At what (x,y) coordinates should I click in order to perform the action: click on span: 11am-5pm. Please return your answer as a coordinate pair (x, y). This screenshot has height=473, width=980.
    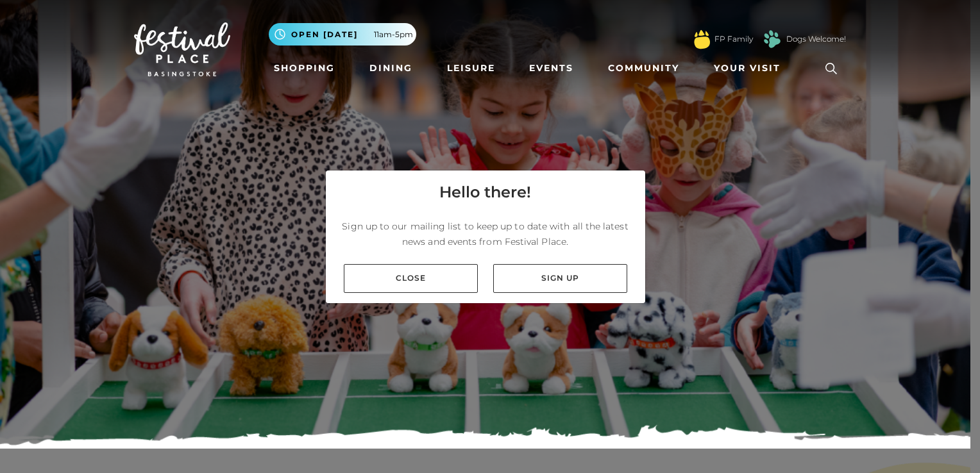
    Looking at the image, I should click on (393, 34).